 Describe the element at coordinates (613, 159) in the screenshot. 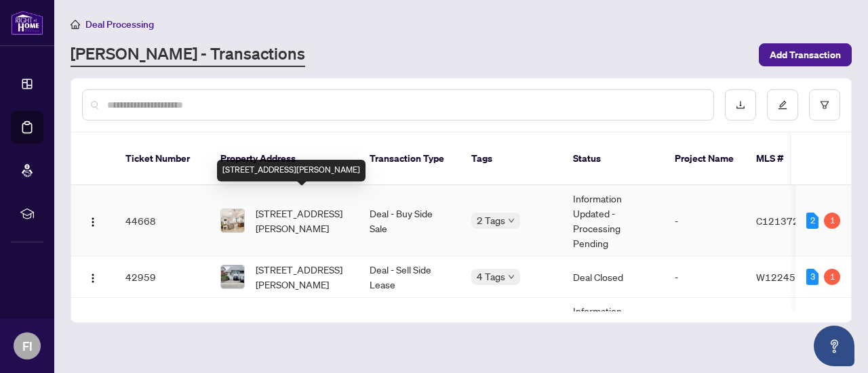

I see `th: Status` at that location.